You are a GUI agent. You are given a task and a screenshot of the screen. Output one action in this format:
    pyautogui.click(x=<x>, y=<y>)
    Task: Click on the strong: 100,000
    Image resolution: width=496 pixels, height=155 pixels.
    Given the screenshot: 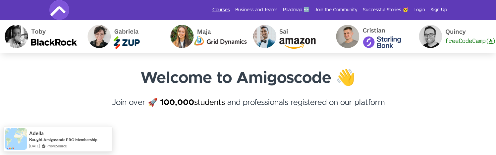 What is the action you would take?
    pyautogui.click(x=177, y=103)
    